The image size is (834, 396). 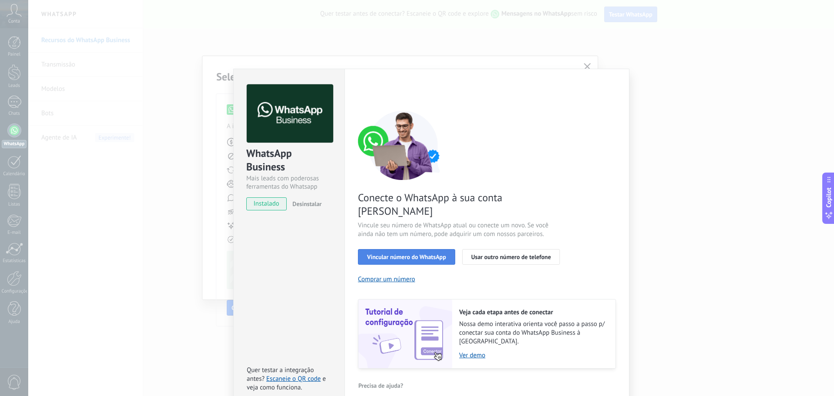 What do you see at coordinates (511, 257) in the screenshot?
I see `button: Usar outro número de telefone` at bounding box center [511, 257].